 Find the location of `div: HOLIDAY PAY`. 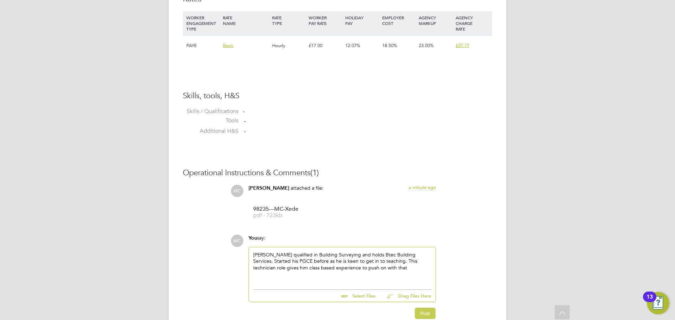

div: HOLIDAY PAY is located at coordinates (362, 20).